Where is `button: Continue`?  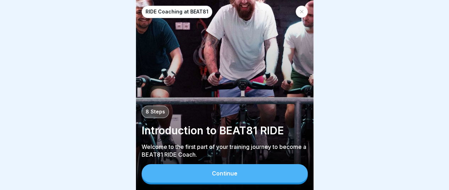
button: Continue is located at coordinates (225, 174).